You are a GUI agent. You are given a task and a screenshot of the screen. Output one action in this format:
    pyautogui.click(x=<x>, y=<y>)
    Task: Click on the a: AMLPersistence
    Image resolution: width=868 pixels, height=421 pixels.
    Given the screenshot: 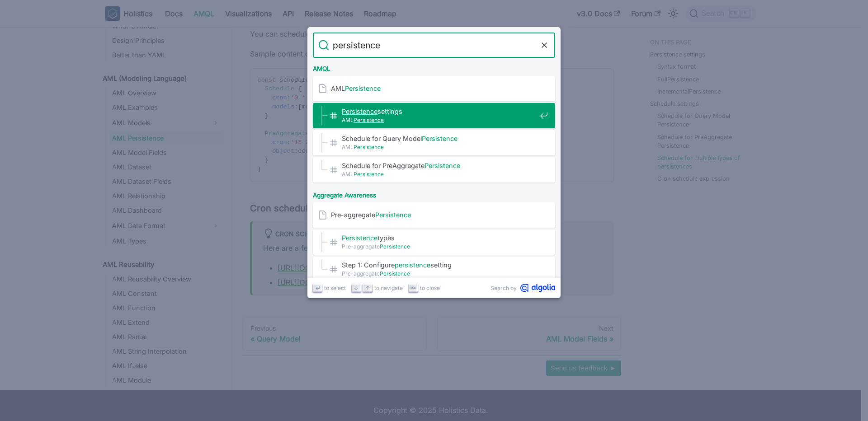 What is the action you would take?
    pyautogui.click(x=434, y=89)
    